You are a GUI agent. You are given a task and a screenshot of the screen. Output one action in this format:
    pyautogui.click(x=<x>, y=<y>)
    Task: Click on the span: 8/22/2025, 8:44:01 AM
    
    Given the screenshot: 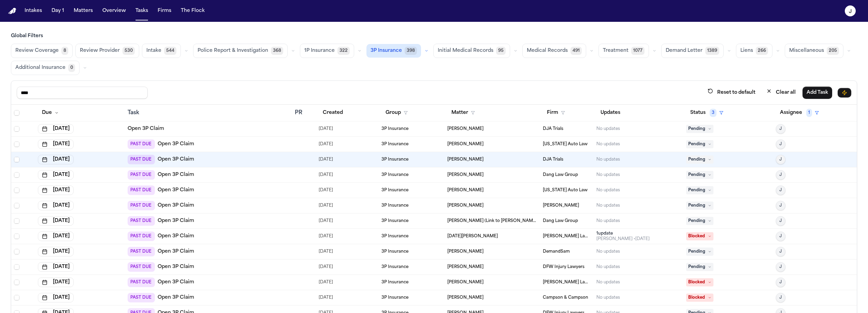 What is the action you would take?
    pyautogui.click(x=326, y=221)
    